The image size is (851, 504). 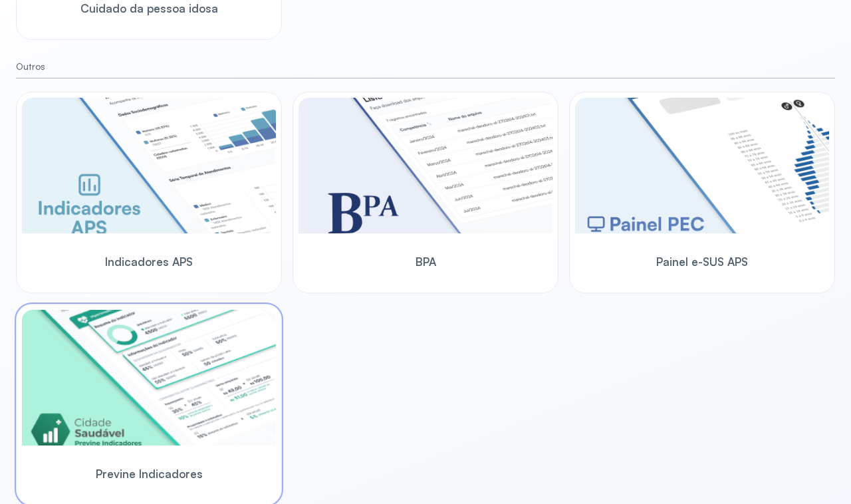 What do you see at coordinates (426, 261) in the screenshot?
I see `span: BPA` at bounding box center [426, 261].